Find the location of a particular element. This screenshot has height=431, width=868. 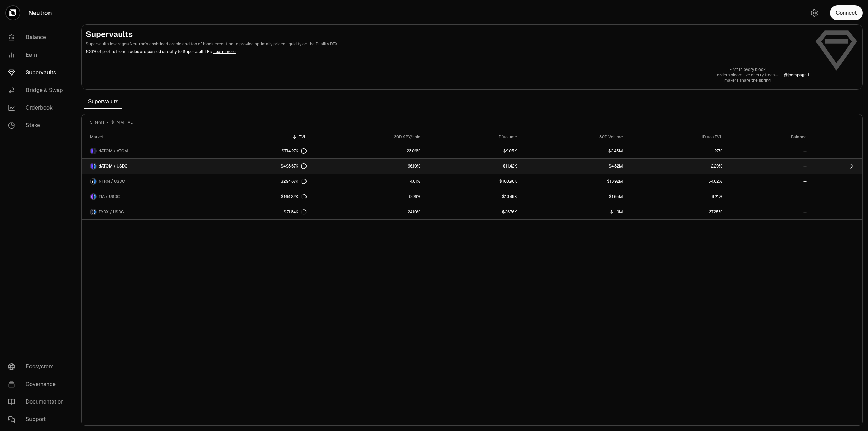

span: TIA / USDC is located at coordinates (109, 197).